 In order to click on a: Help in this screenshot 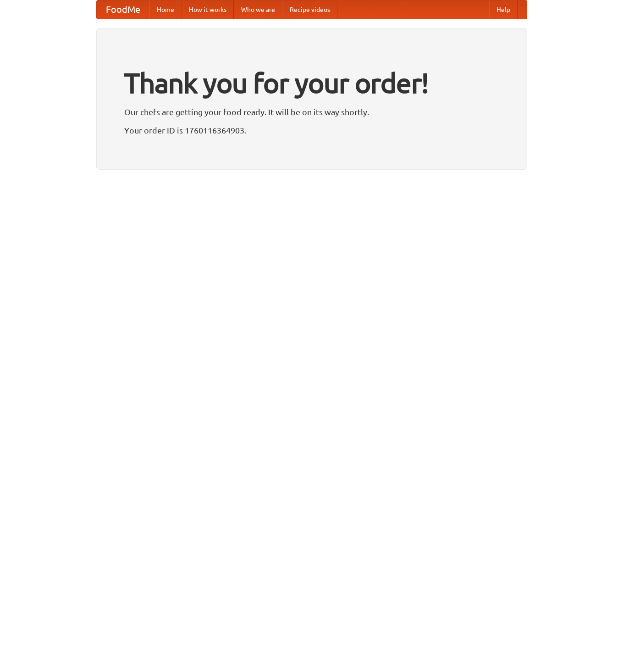, I will do `click(504, 10)`.